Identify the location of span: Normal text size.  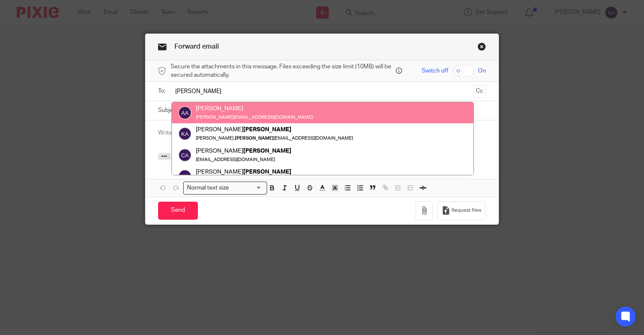
(208, 188).